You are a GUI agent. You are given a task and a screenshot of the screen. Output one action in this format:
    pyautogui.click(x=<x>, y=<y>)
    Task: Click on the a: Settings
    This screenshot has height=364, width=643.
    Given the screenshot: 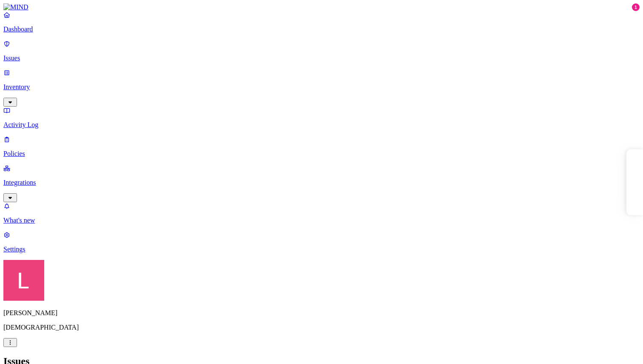 What is the action you would take?
    pyautogui.click(x=322, y=242)
    